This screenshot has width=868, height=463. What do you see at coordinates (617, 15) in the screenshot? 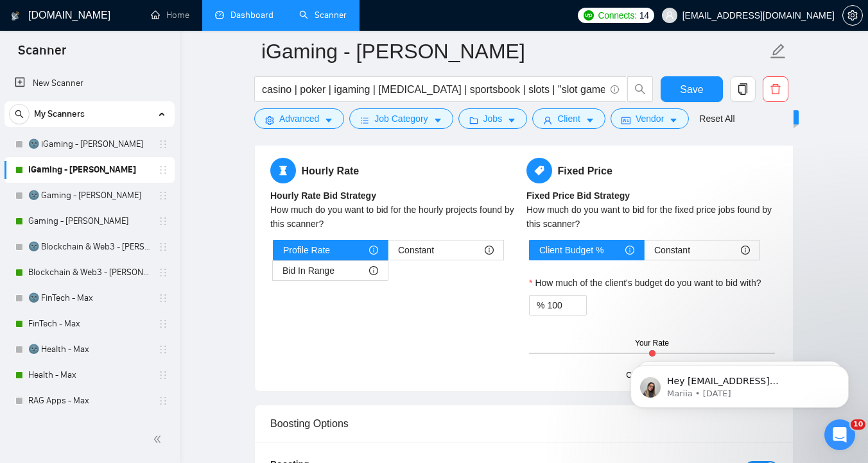
I see `span: Connects:` at bounding box center [617, 15].